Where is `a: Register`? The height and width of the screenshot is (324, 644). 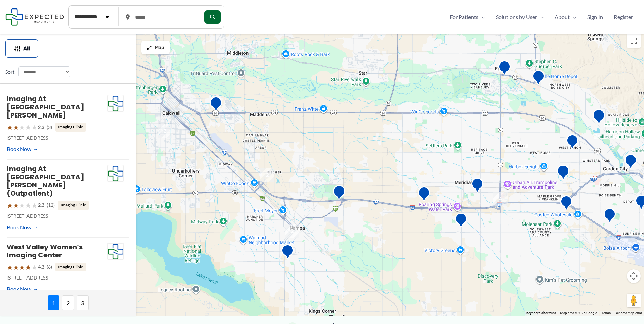
a: Register is located at coordinates (624, 17).